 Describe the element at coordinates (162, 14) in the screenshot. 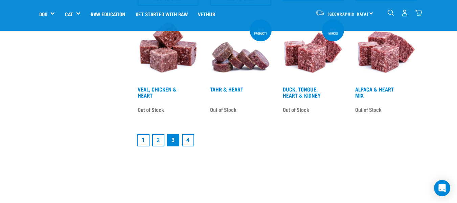

I see `a: Get started with Raw` at that location.